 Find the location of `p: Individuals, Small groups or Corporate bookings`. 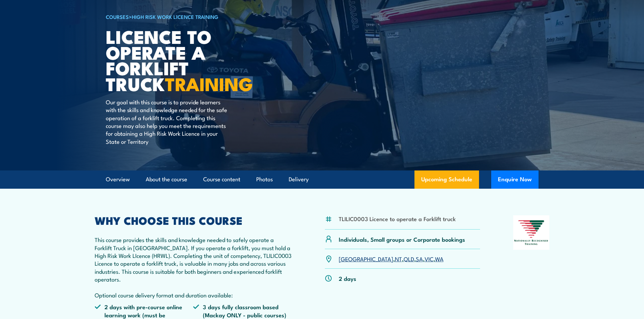

p: Individuals, Small groups or Corporate bookings is located at coordinates (402, 239).